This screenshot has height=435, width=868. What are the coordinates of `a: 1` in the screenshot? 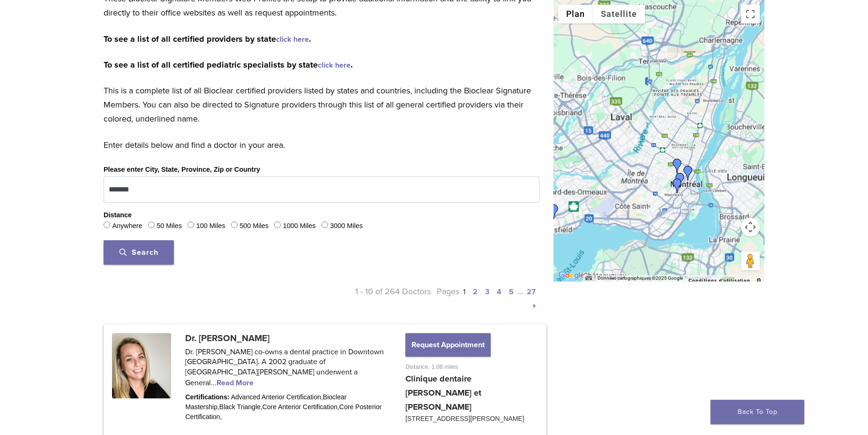 It's located at (464, 292).